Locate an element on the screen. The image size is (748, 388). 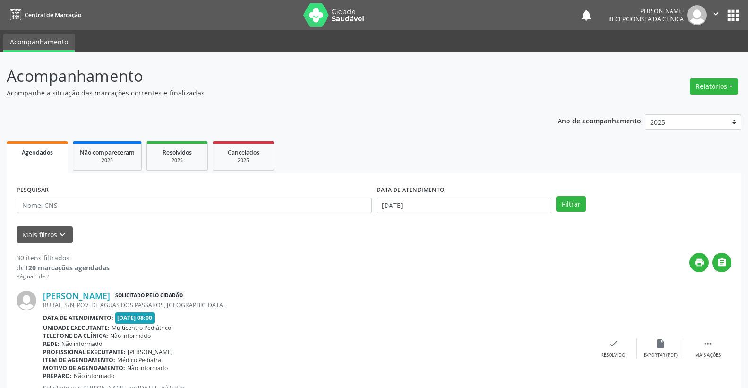
button: Mais filtroskeyboard_arrow_down is located at coordinates (44, 234).